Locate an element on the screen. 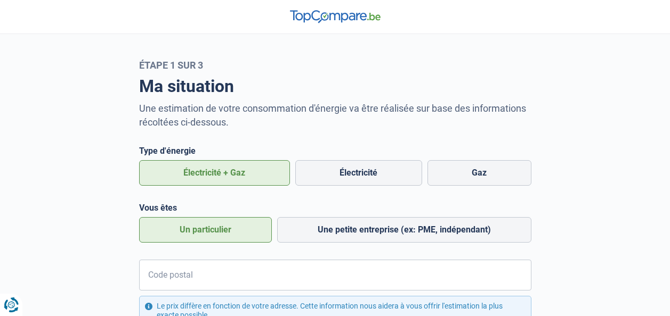 This screenshot has width=670, height=316. label: Électricité is located at coordinates (359, 173).